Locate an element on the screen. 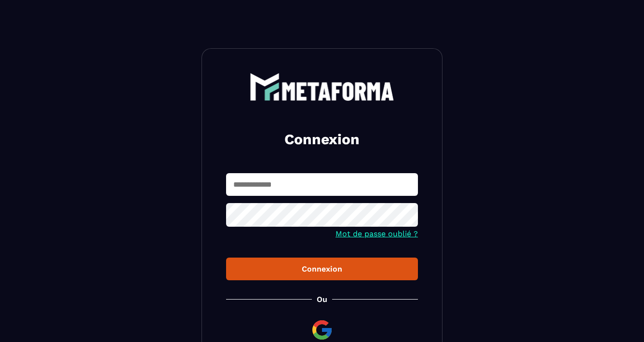  p: Ou is located at coordinates (322, 299).